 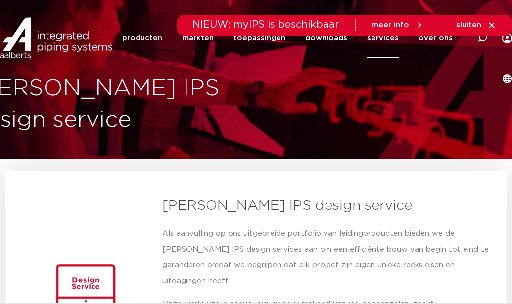 What do you see at coordinates (288, 38) in the screenshot?
I see `nav: Menu` at bounding box center [288, 38].